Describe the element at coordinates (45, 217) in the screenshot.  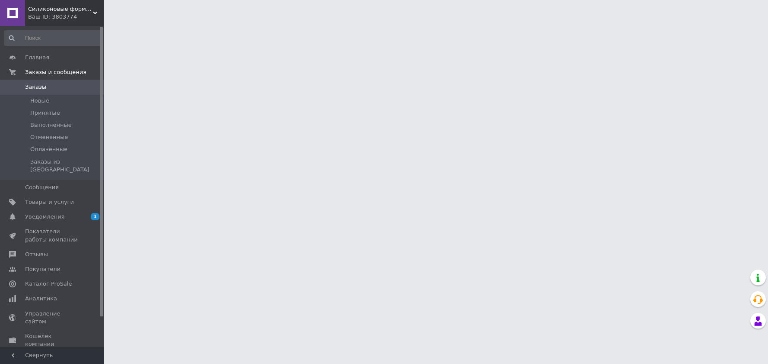
I see `span: Уведомления` at that location.